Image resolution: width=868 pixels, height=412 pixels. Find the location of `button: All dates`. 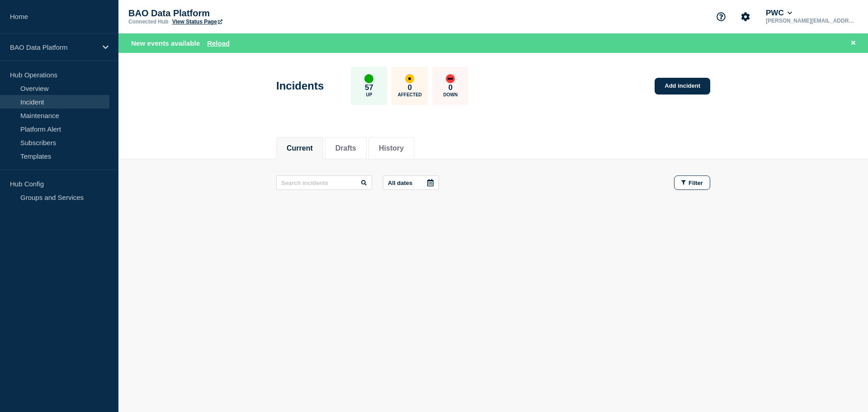

button: All dates is located at coordinates (411, 182).